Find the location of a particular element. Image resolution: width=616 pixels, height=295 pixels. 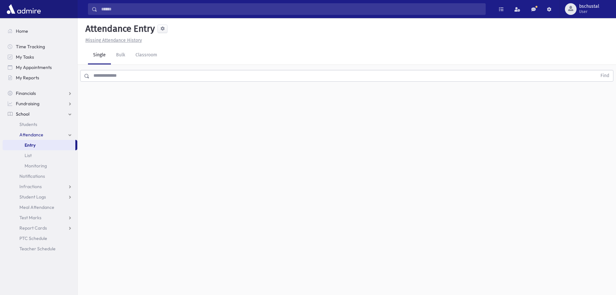

span: Attendance is located at coordinates (31, 135).